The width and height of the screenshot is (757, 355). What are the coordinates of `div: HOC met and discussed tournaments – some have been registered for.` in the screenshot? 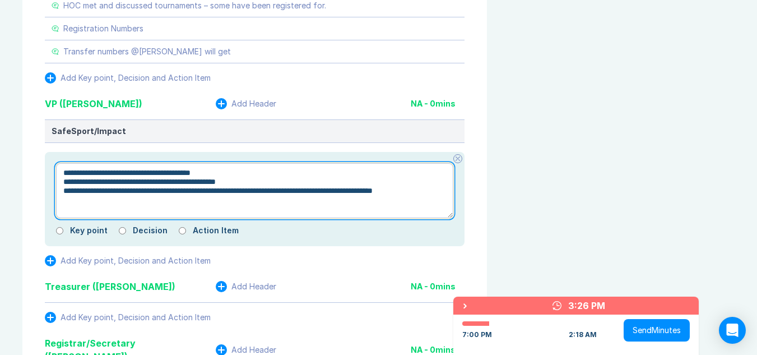 It's located at (194, 6).